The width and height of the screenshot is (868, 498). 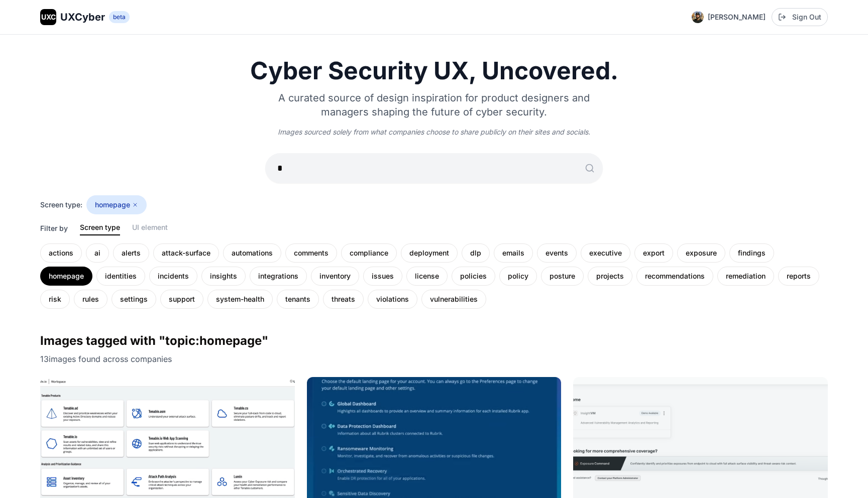 I want to click on button: Screen type, so click(x=100, y=229).